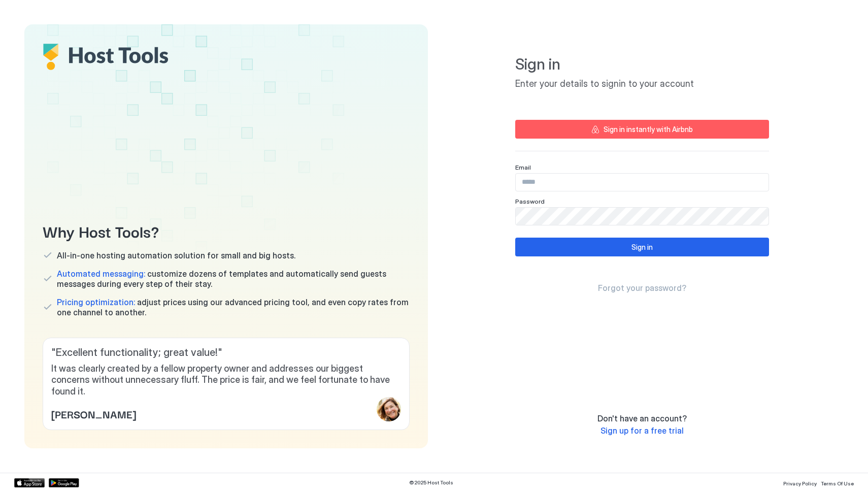  I want to click on span: Enter your details to signin to your account, so click(643, 84).